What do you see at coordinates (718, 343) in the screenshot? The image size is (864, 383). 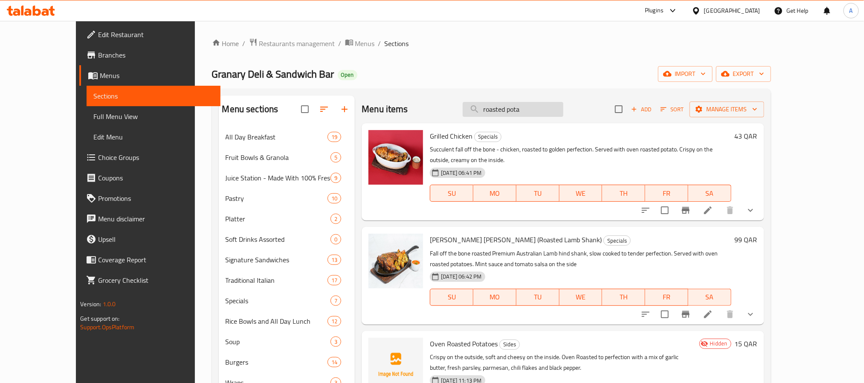 I see `span: Hidden` at bounding box center [718, 343].